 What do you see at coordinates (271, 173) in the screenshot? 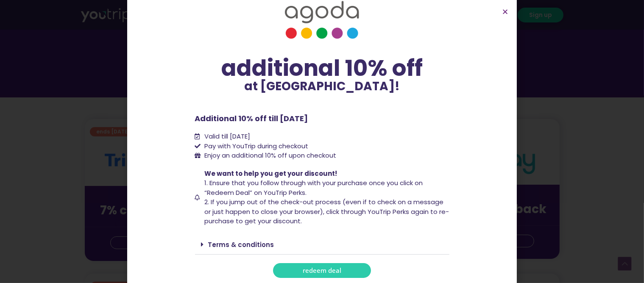
I see `span: We want to help you get your discount!` at bounding box center [271, 173].